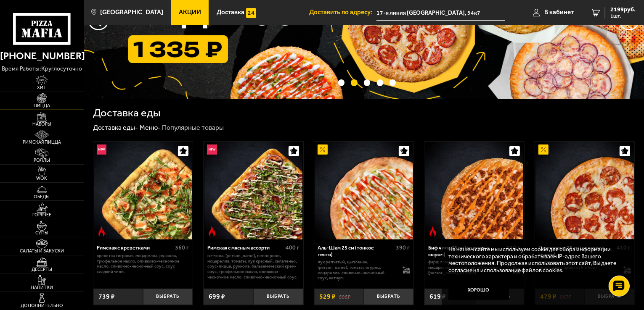 This screenshot has height=310, width=644. I want to click on a: АкционныйПепперони 25 см (толстое с сыром), so click(584, 191).